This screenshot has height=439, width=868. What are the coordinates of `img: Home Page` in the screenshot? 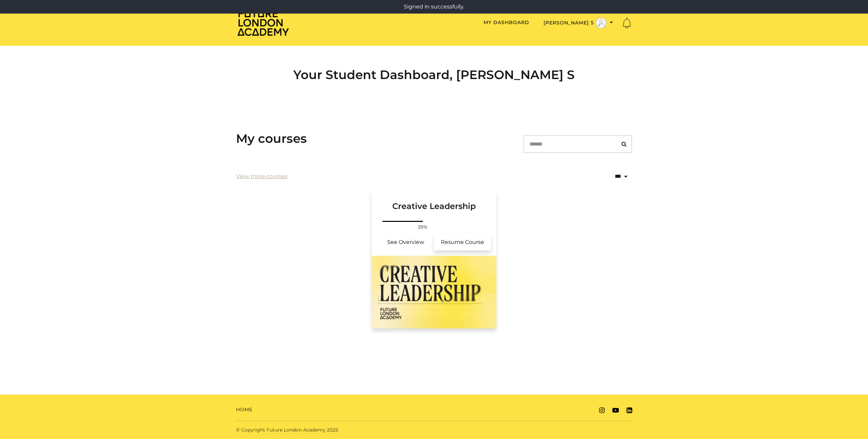 It's located at (263, 23).